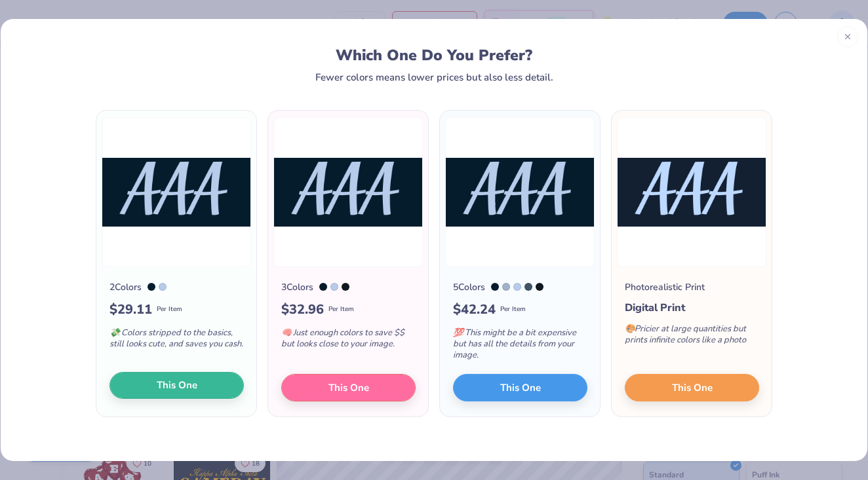 This screenshot has height=480, width=868. Describe the element at coordinates (691, 192) in the screenshot. I see `img: Photorealistic preview` at that location.